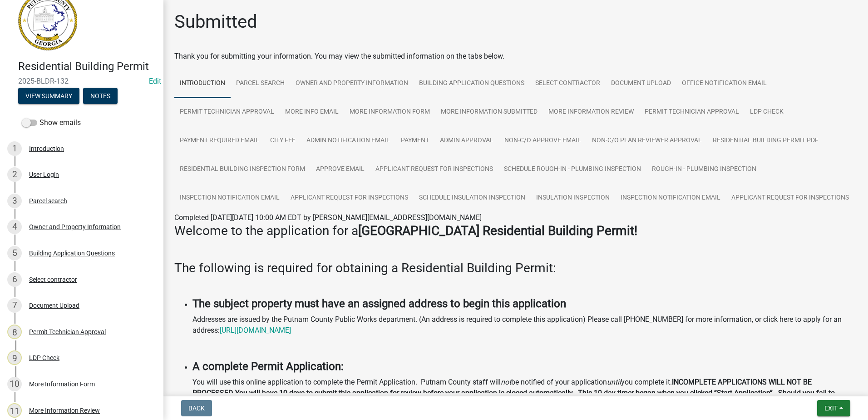 The height and width of the screenshot is (420, 868). What do you see at coordinates (14, 384) in the screenshot?
I see `div: 10` at bounding box center [14, 384].